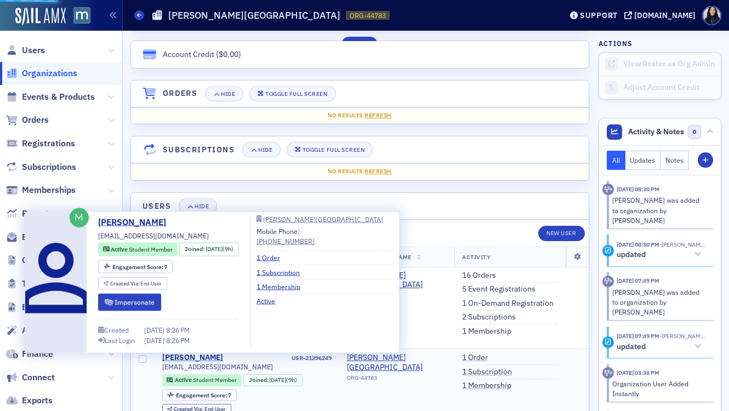 The width and height of the screenshot is (729, 411). I want to click on span: Connect, so click(38, 377).